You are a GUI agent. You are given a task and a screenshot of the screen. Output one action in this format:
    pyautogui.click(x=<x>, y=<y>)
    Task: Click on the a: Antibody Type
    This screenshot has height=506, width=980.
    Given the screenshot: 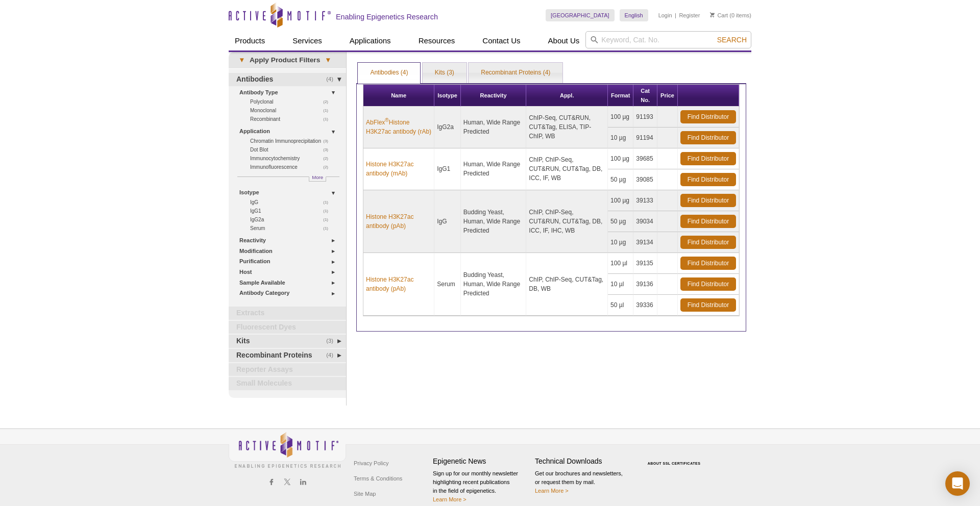 What is the action you would take?
    pyautogui.click(x=289, y=92)
    